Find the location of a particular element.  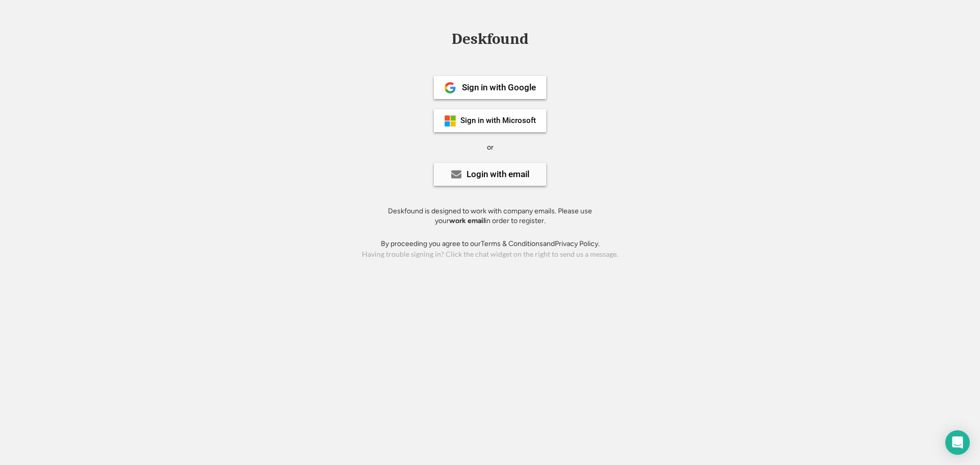

img: 1024px-Google__G__Logo.svg.png is located at coordinates (451, 88).